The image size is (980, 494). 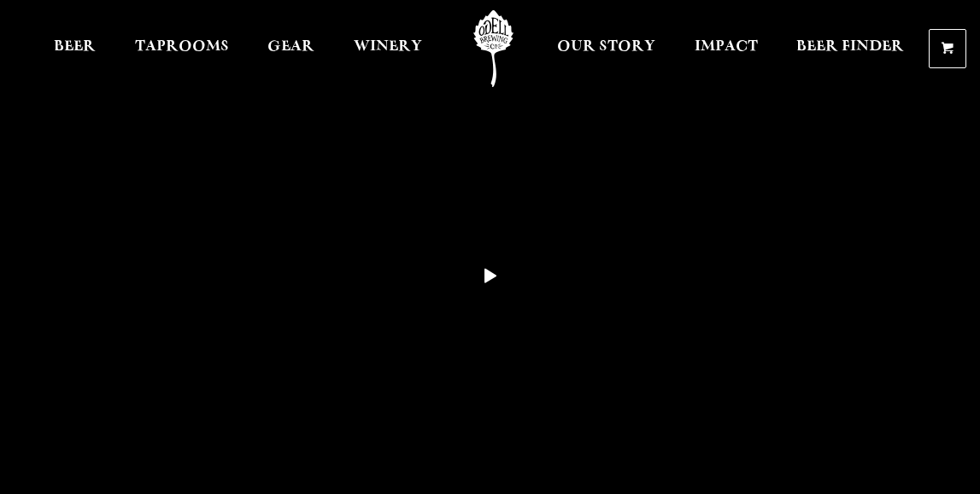 I want to click on a: Impact, so click(x=726, y=49).